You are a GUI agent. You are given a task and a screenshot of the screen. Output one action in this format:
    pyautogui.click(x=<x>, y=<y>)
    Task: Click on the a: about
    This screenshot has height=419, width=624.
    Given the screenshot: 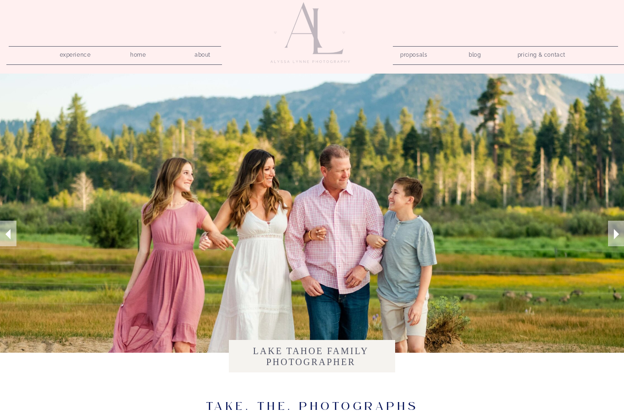 What is the action you would take?
    pyautogui.click(x=202, y=53)
    